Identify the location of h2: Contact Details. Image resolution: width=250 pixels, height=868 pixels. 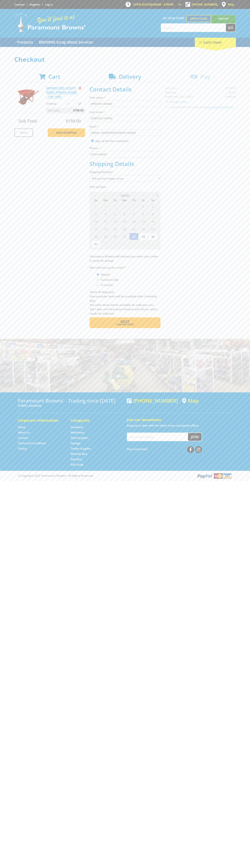
(125, 89).